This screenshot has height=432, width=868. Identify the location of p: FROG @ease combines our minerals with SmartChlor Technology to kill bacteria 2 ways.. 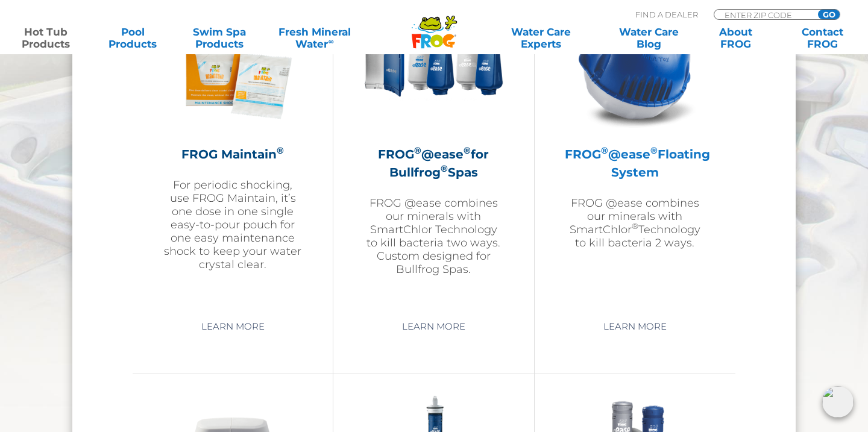
(634, 222).